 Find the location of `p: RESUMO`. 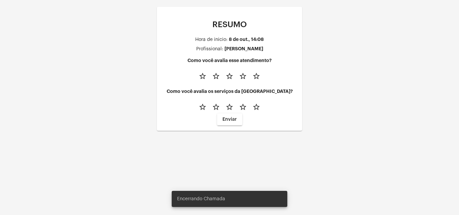

p: RESUMO is located at coordinates (229, 25).